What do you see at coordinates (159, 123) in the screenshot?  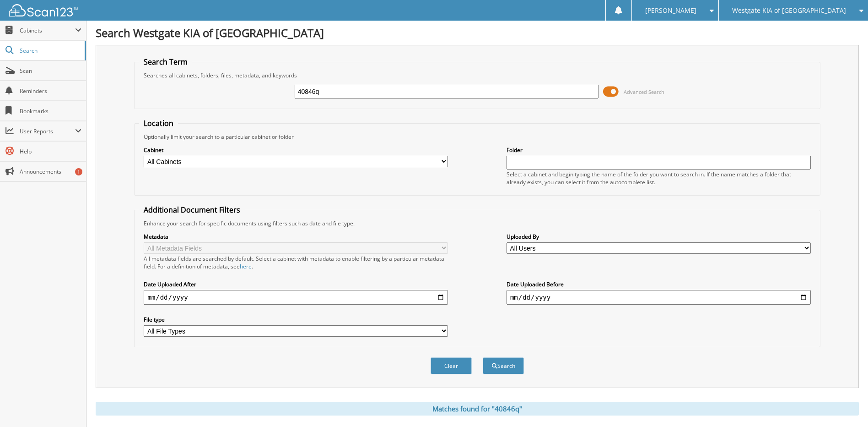 I see `legend: Location` at bounding box center [159, 123].